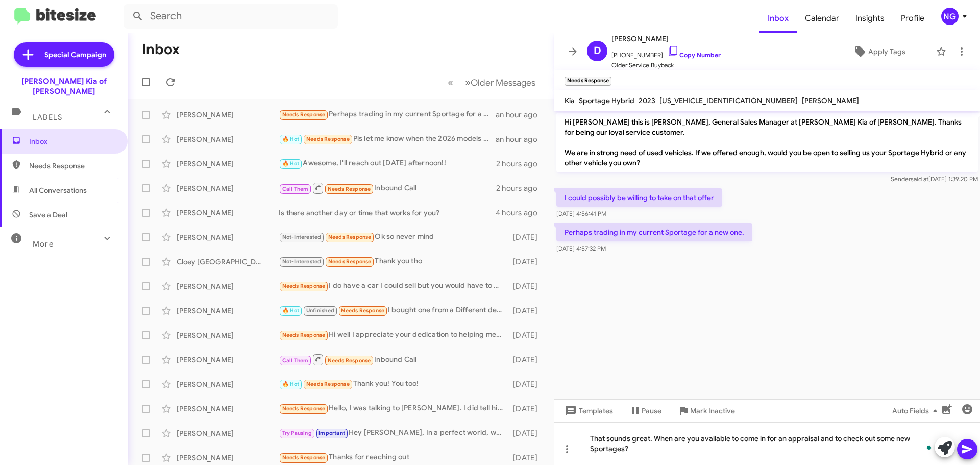 The width and height of the screenshot is (980, 465). What do you see at coordinates (778, 18) in the screenshot?
I see `a: Inbox` at bounding box center [778, 18].